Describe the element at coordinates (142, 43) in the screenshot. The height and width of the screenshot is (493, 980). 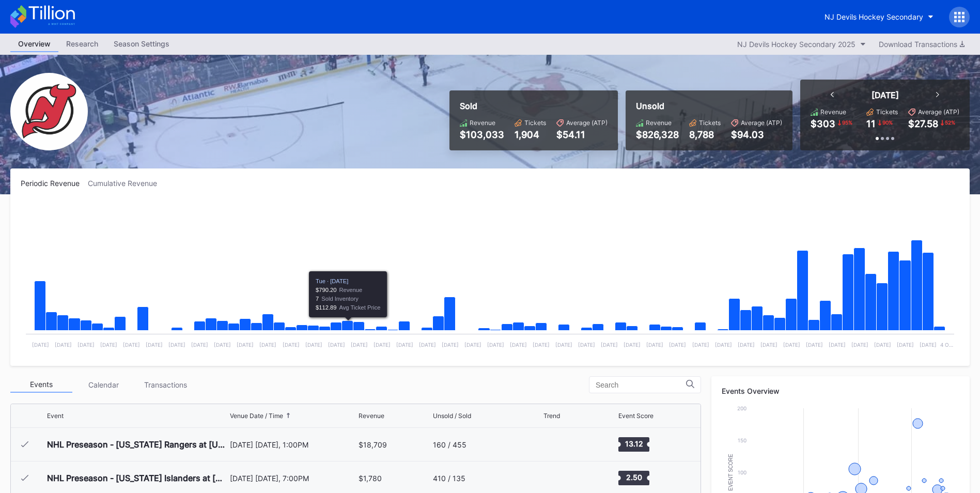
I see `div: Season Settings` at that location.